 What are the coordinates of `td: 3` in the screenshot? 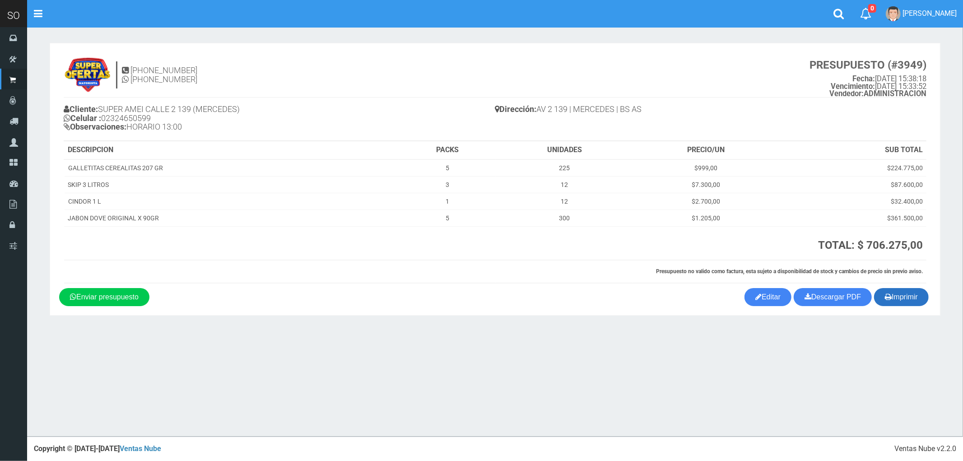 It's located at (447, 185).